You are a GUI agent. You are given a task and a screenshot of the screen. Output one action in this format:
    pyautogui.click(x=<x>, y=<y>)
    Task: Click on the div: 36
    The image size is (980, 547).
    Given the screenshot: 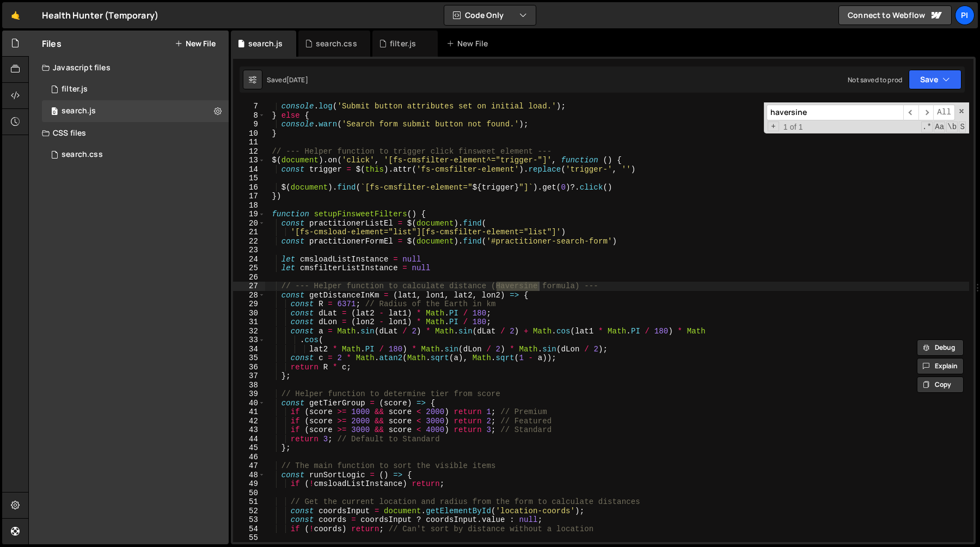 What is the action you would take?
    pyautogui.click(x=249, y=367)
    